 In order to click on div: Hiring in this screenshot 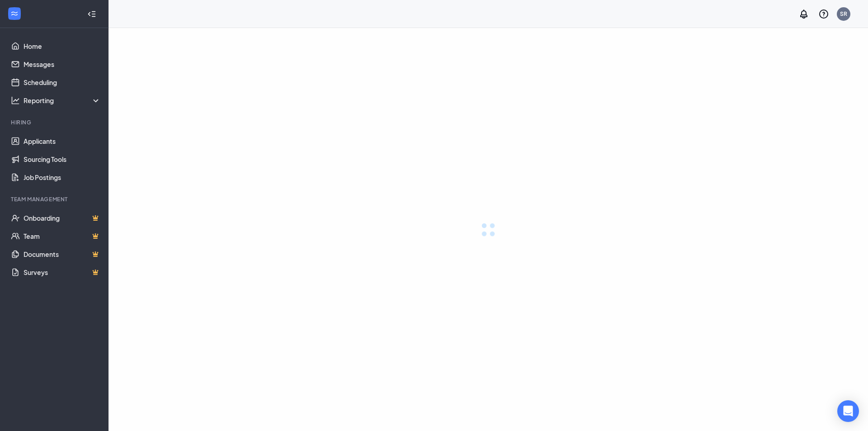, I will do `click(55, 122)`.